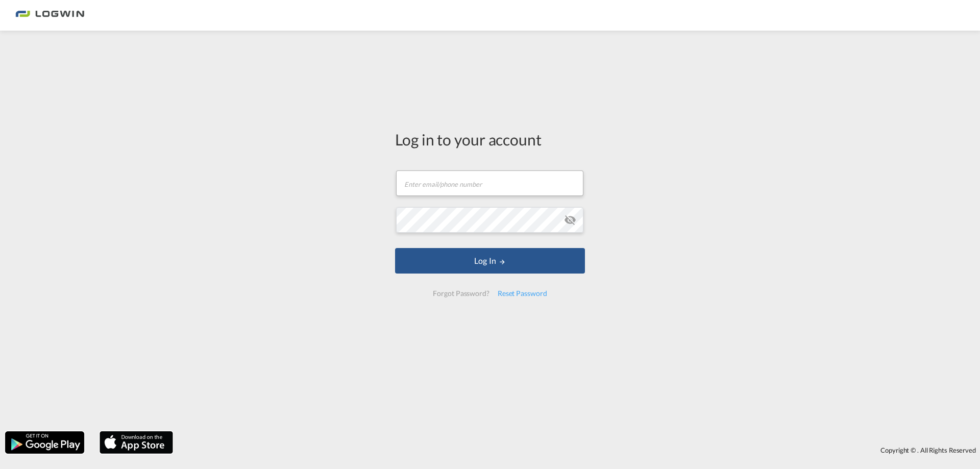  What do you see at coordinates (461, 293) in the screenshot?
I see `div: Forgot Password?` at bounding box center [461, 293].